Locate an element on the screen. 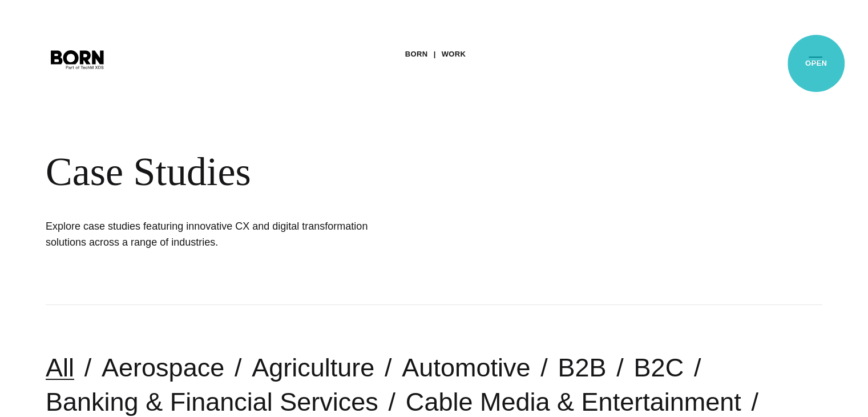  a: Cable Media & Entertainment is located at coordinates (573, 401).